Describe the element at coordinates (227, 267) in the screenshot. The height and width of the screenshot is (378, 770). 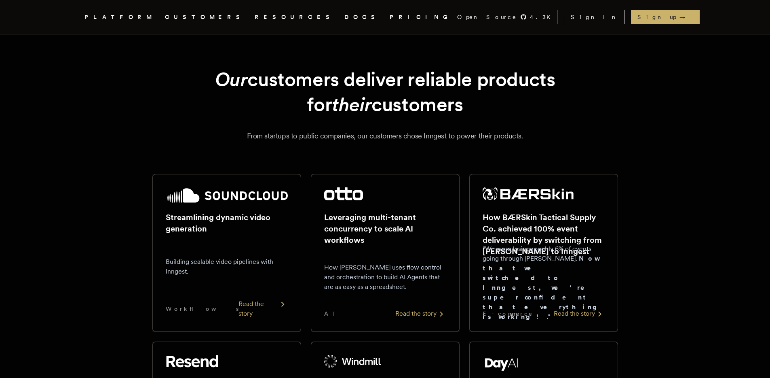
I see `p: Building scalable video pipelines with Inngest.` at that location.